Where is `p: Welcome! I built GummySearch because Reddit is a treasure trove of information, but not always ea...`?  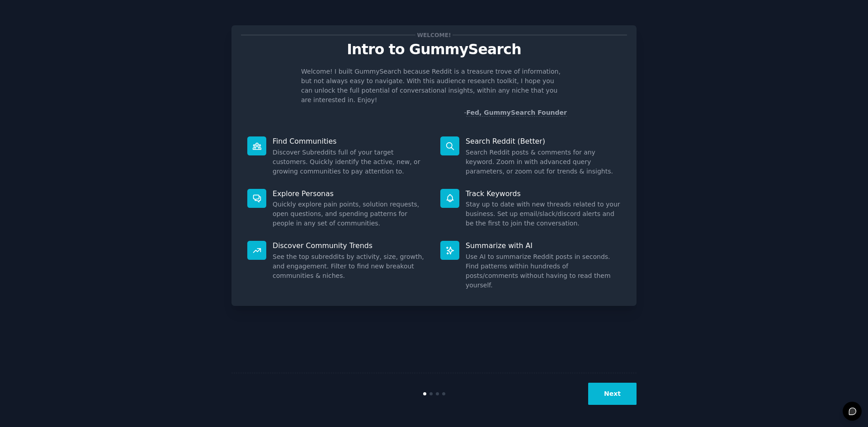 p: Welcome! I built GummySearch because Reddit is a treasure trove of information, but not always ea... is located at coordinates (434, 86).